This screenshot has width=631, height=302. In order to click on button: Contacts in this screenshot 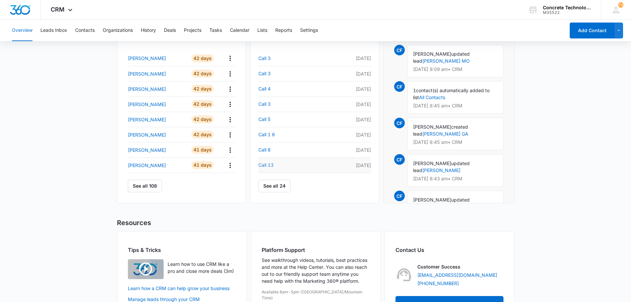, I will do `click(85, 30)`.